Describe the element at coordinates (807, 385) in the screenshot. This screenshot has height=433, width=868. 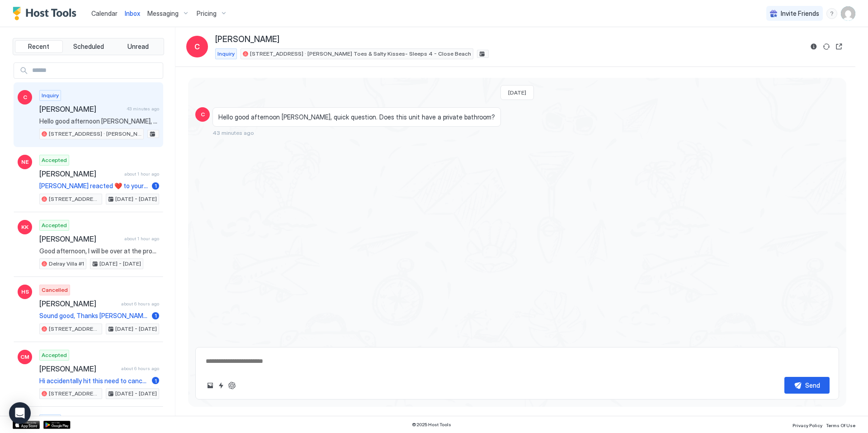
I see `button: Send` at that location.